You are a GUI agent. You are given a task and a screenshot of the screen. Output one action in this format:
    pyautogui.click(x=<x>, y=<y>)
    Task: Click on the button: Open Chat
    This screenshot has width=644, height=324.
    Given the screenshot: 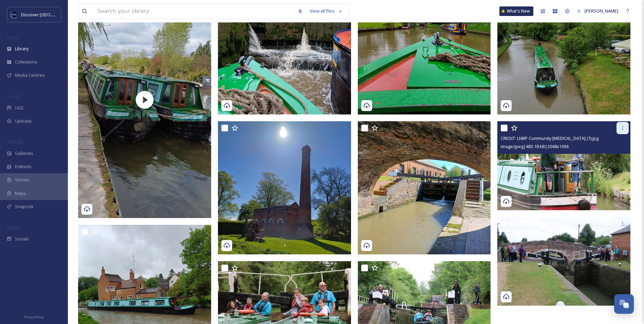 What is the action you would take?
    pyautogui.click(x=624, y=304)
    